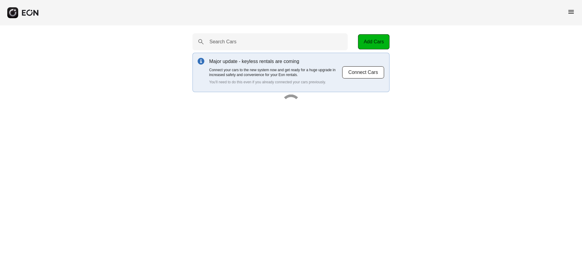 This screenshot has width=582, height=276. Describe the element at coordinates (374, 42) in the screenshot. I see `button: Add Cars` at that location.